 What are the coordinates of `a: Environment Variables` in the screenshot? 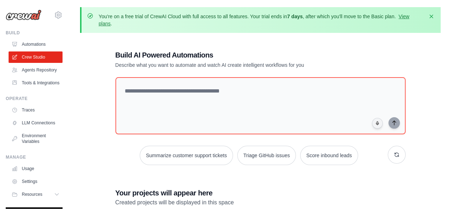 It's located at (35, 139).